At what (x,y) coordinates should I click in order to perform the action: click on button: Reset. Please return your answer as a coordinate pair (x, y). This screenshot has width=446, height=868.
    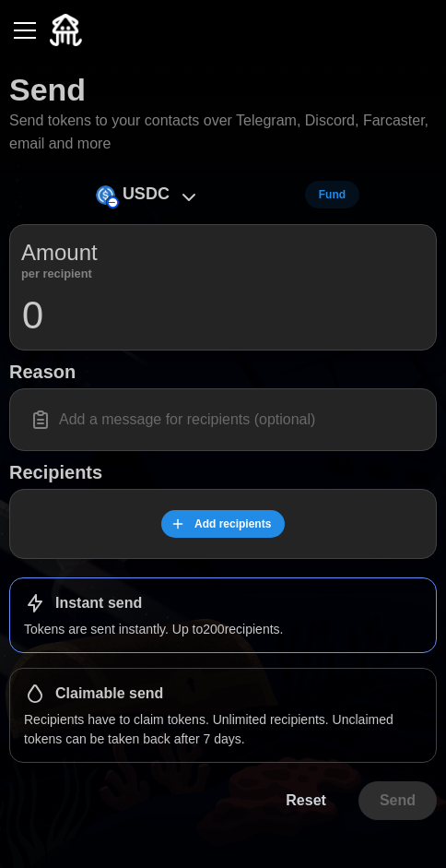
    Looking at the image, I should click on (306, 800).